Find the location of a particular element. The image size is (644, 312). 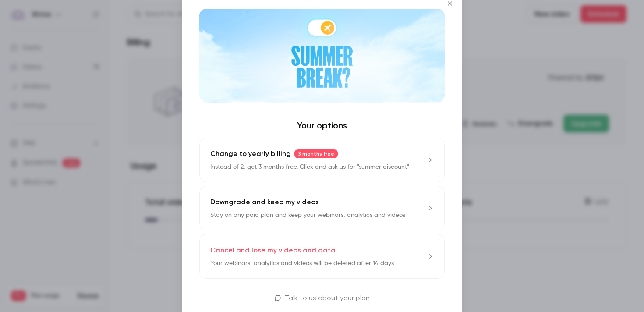

img: Summer Break is located at coordinates (322, 56).